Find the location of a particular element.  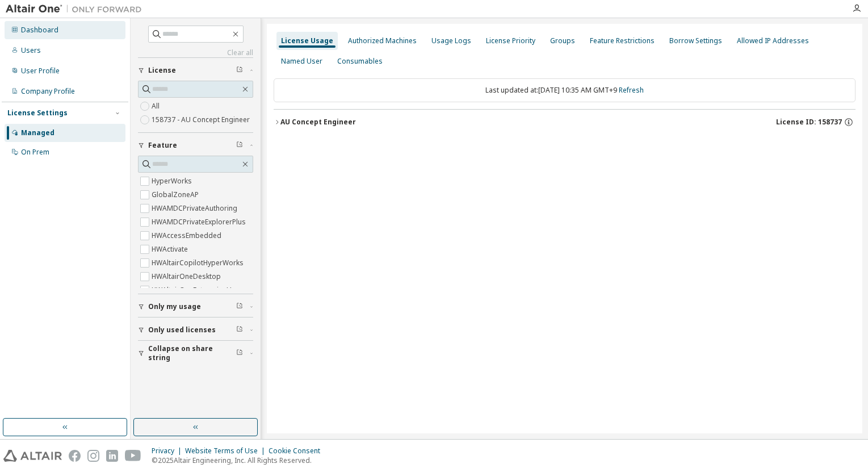

img: instagram.svg is located at coordinates (93, 456).